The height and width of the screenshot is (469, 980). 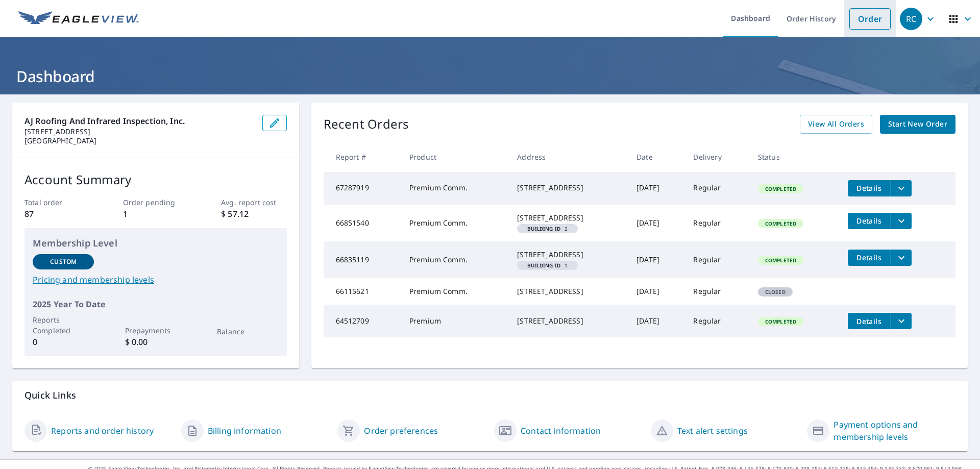 I want to click on p: AJ Roofing And Infrared Inspection, Inc., so click(x=140, y=121).